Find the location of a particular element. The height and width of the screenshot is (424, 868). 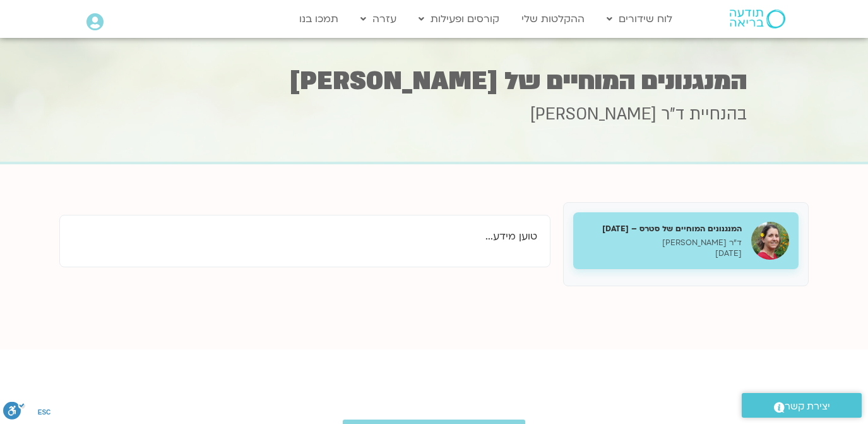

a: עזרה is located at coordinates (378, 19).